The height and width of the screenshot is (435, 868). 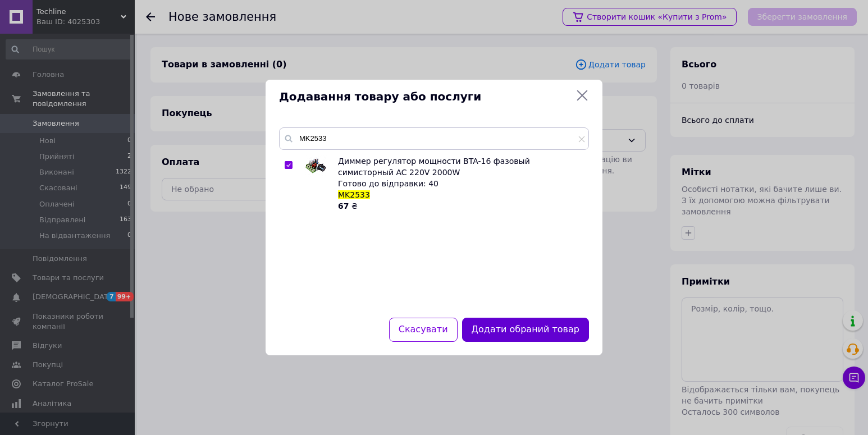 What do you see at coordinates (434, 166) in the screenshot?
I see `span: Диммер регулятор мощности BTA-16 фазовый симисторный AC 220V 2000W` at bounding box center [434, 166].